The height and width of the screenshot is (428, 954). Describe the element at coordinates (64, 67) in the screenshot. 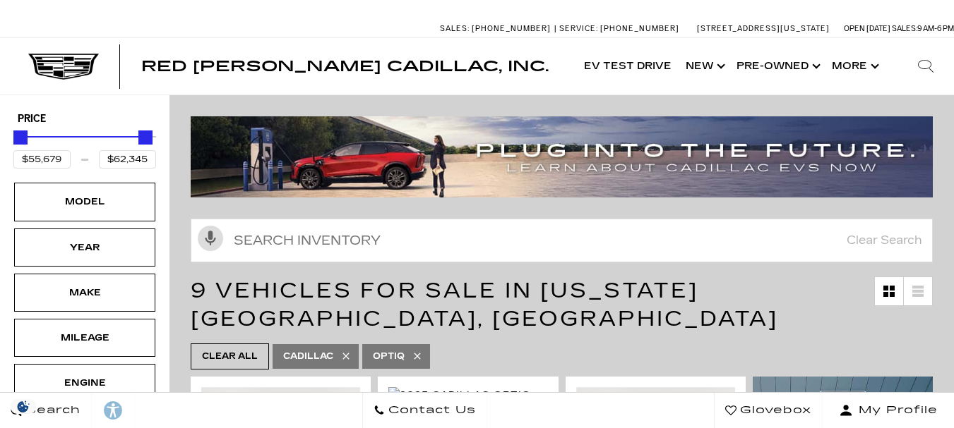

I see `img: Cadillac Dark Logo with Cadillac White Text` at that location.